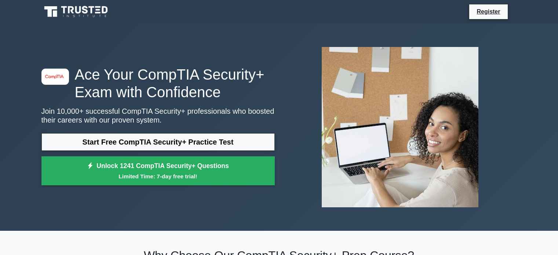 The image size is (558, 255). I want to click on p: Join 10,000+ successful CompTIA Security+ professionals who boosted their careers with our proven..., so click(158, 116).